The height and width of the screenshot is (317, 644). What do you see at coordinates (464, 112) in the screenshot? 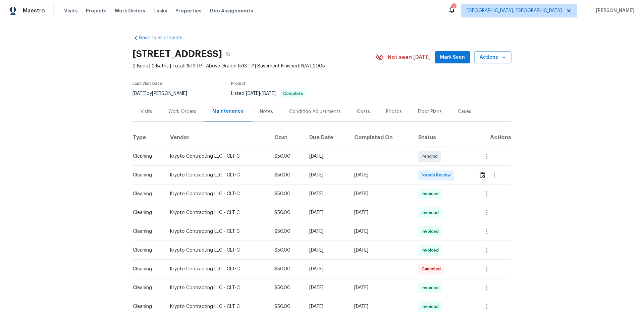
I see `div: Cases` at bounding box center [464, 112].